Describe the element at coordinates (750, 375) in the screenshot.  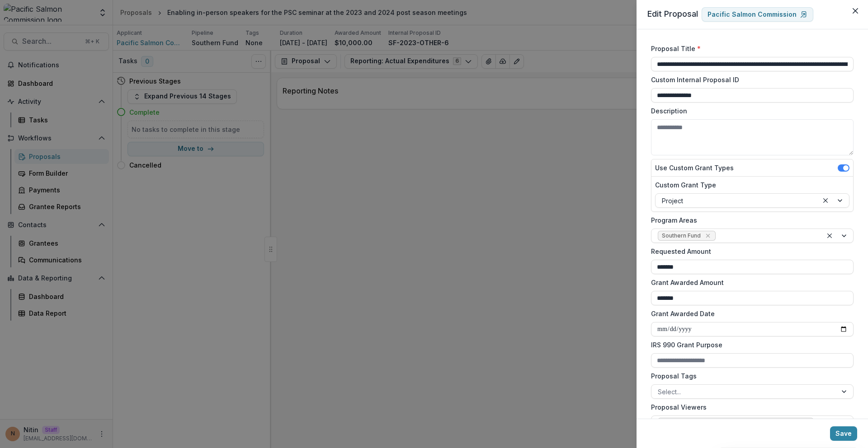
I see `label: Proposal Tags` at that location.